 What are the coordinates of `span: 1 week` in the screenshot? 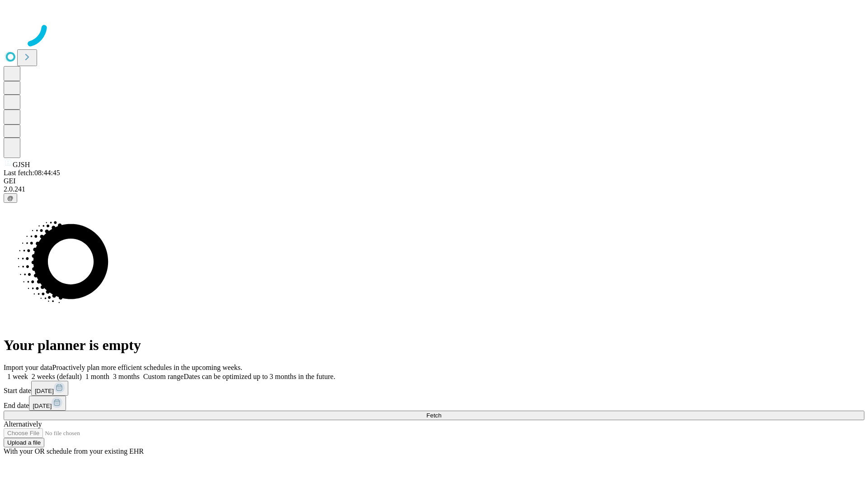 It's located at (18, 376).